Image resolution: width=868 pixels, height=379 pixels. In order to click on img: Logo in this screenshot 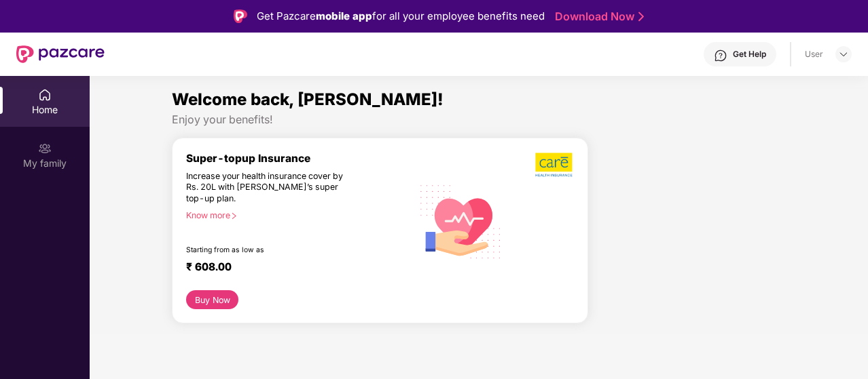, I will do `click(240, 16)`.